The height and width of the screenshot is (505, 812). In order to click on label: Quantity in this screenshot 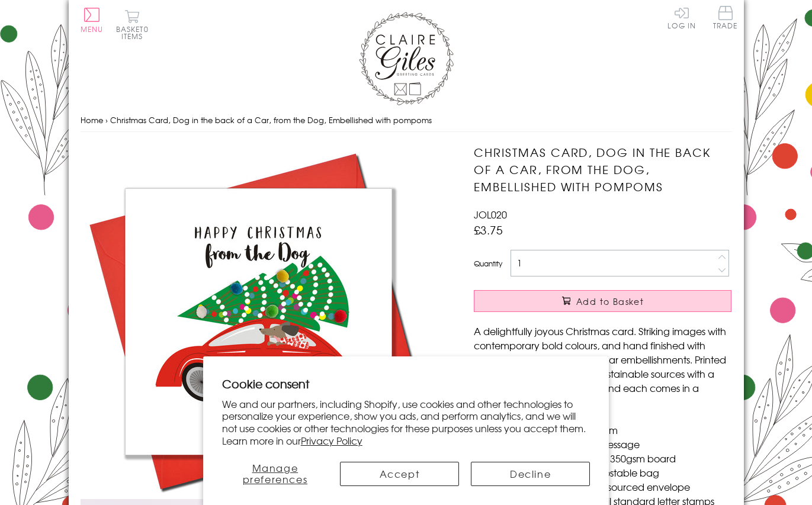, I will do `click(488, 263)`.